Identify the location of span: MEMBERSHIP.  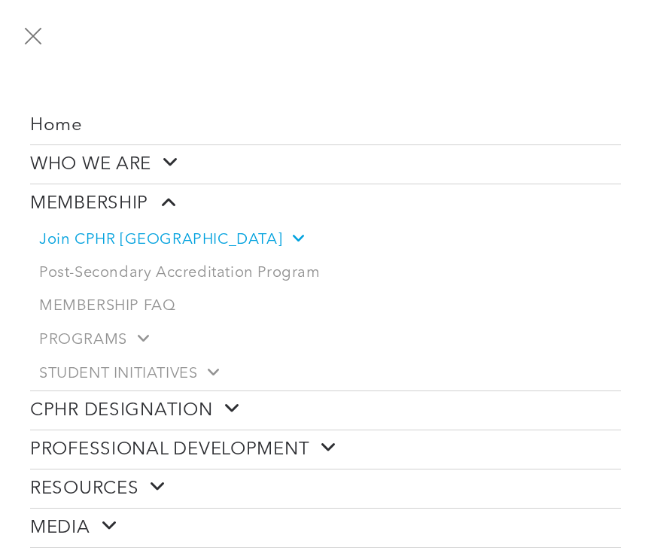
(103, 203).